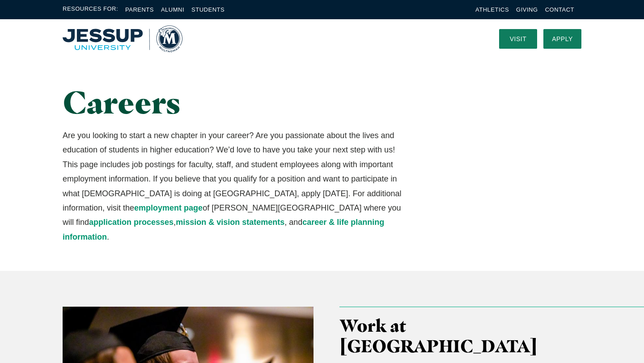  I want to click on a: application processes, so click(131, 222).